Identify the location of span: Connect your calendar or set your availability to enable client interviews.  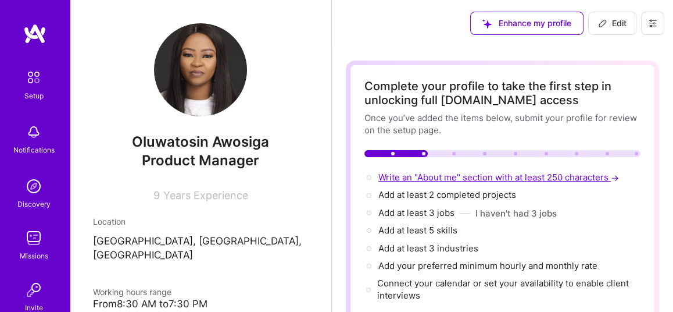
(503, 289).